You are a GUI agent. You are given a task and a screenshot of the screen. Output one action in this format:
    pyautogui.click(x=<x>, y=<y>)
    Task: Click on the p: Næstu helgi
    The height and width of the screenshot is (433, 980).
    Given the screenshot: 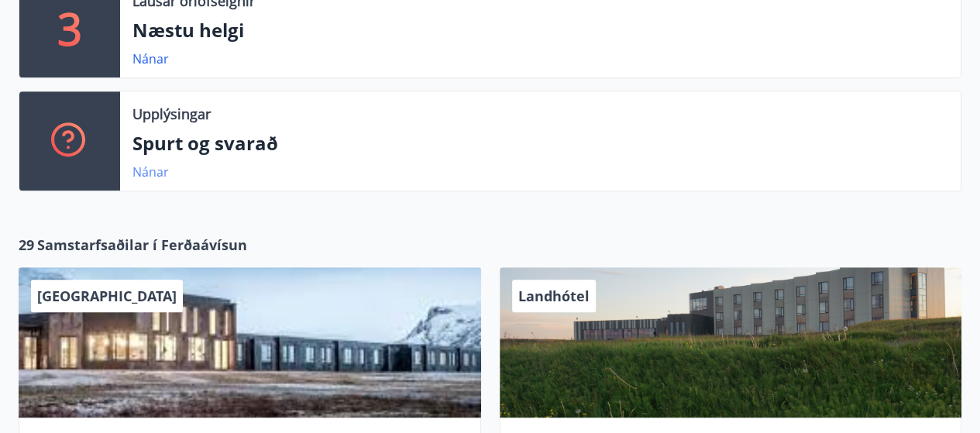 What is the action you would take?
    pyautogui.click(x=540, y=31)
    